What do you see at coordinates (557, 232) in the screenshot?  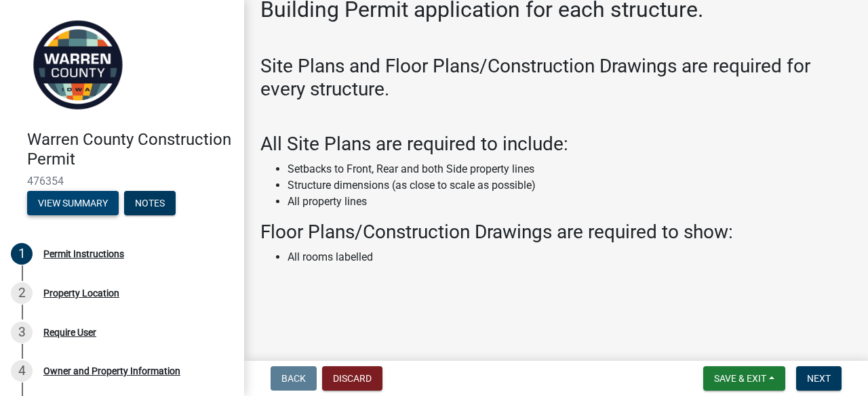 I see `h3: Floor Plans/Construction Drawings are required to show:` at bounding box center [557, 232].